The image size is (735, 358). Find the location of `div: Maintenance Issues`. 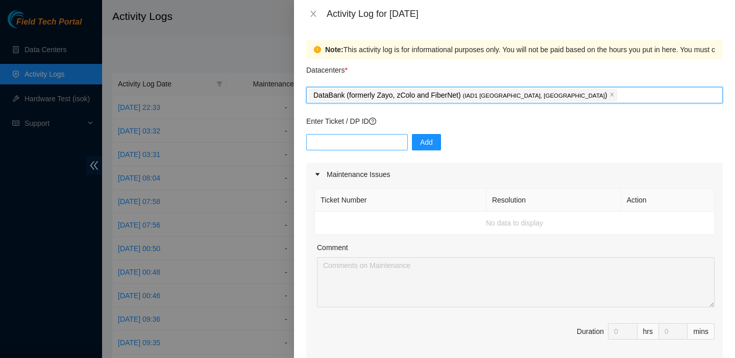

div: Maintenance Issues is located at coordinates (515, 174).